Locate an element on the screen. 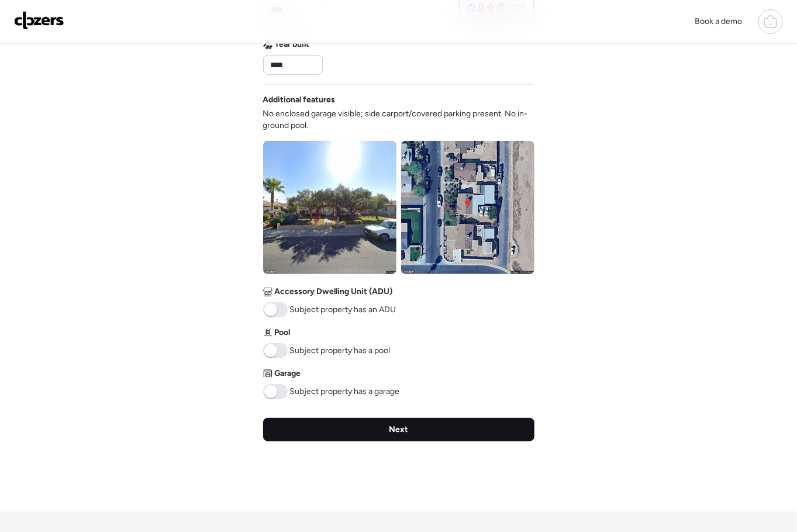 This screenshot has height=532, width=797. span: Additional features is located at coordinates (300, 100).